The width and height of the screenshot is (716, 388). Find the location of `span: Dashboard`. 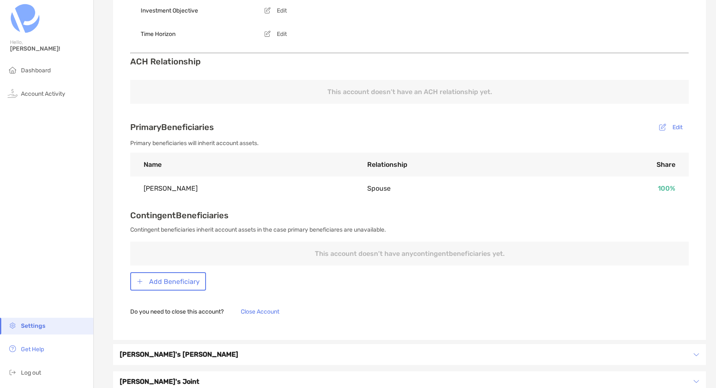

span: Dashboard is located at coordinates (36, 70).